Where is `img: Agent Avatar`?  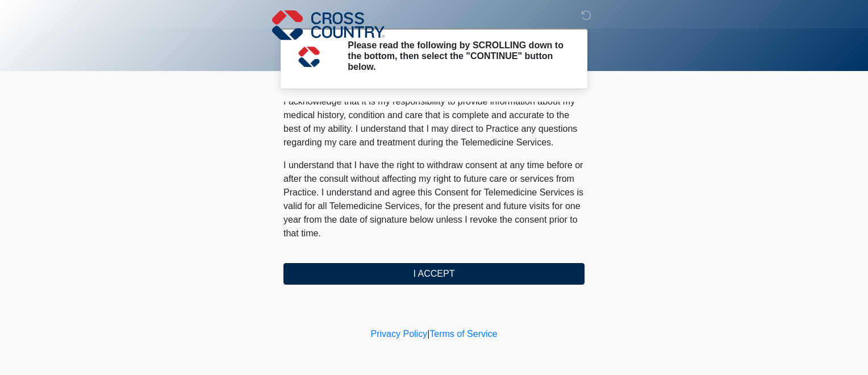
img: Agent Avatar is located at coordinates (309, 57).